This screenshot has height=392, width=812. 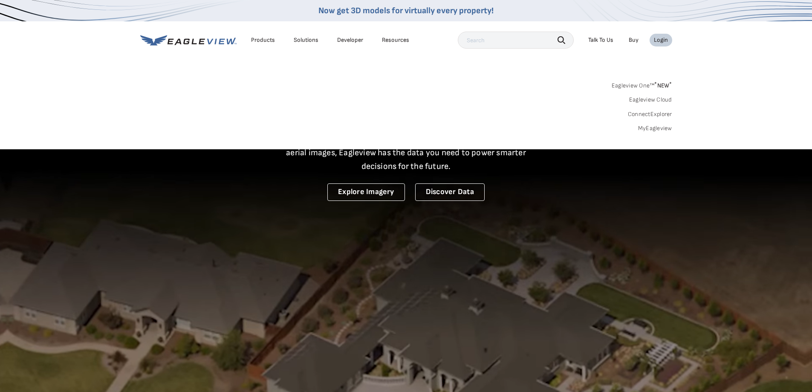 I want to click on a: Discover Data, so click(x=450, y=192).